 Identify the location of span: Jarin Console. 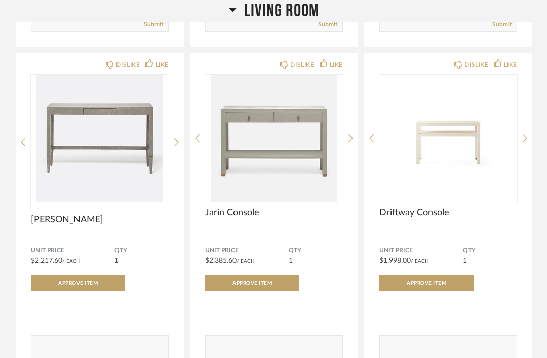
(274, 213).